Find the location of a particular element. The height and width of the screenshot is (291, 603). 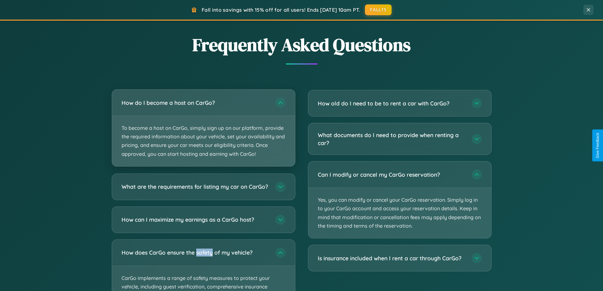

h3: Can I modify or cancel my CarGo reservation? is located at coordinates (392, 174).